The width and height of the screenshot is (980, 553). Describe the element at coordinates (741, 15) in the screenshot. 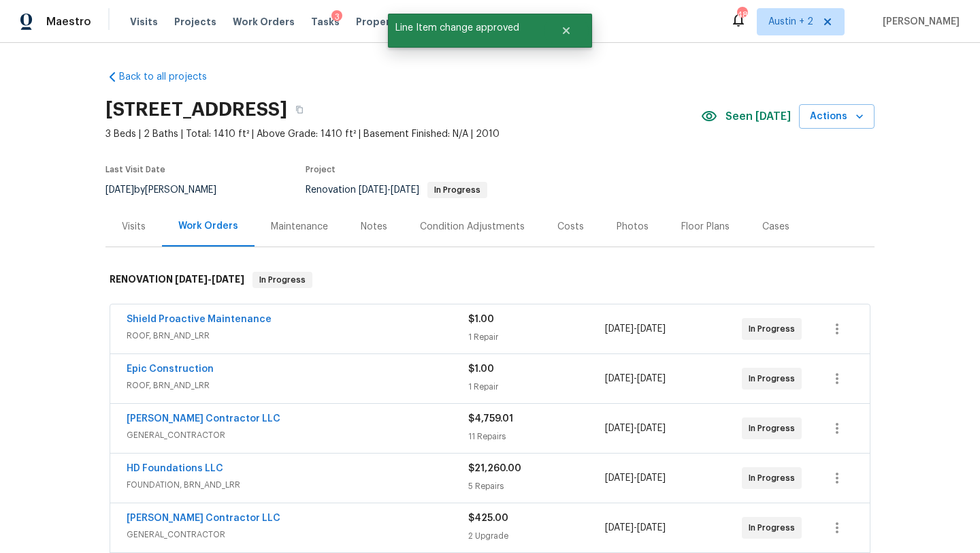

I see `div: 48` at that location.